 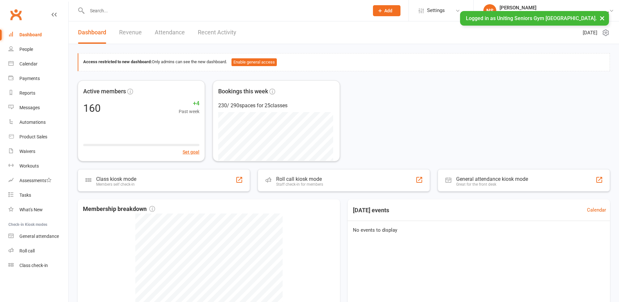 What do you see at coordinates (299, 179) in the screenshot?
I see `div: Roll call kiosk mode` at bounding box center [299, 179].